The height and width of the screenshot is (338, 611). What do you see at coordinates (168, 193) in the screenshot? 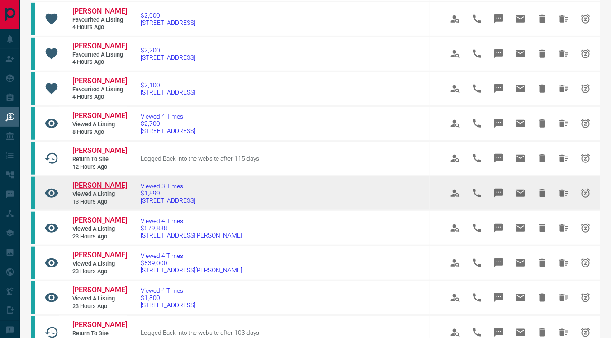
I see `span: $1,899` at bounding box center [168, 193].